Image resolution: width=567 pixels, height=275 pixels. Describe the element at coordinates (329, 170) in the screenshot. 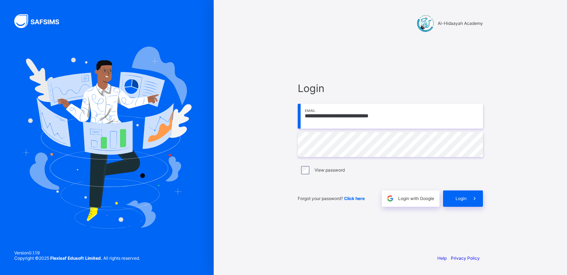

I see `label: View password` at that location.